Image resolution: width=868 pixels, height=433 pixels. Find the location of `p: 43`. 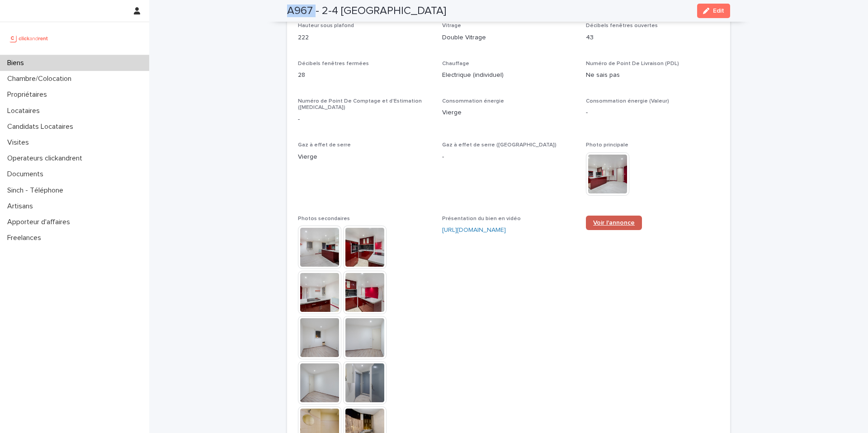

p: 43 is located at coordinates (652, 38).